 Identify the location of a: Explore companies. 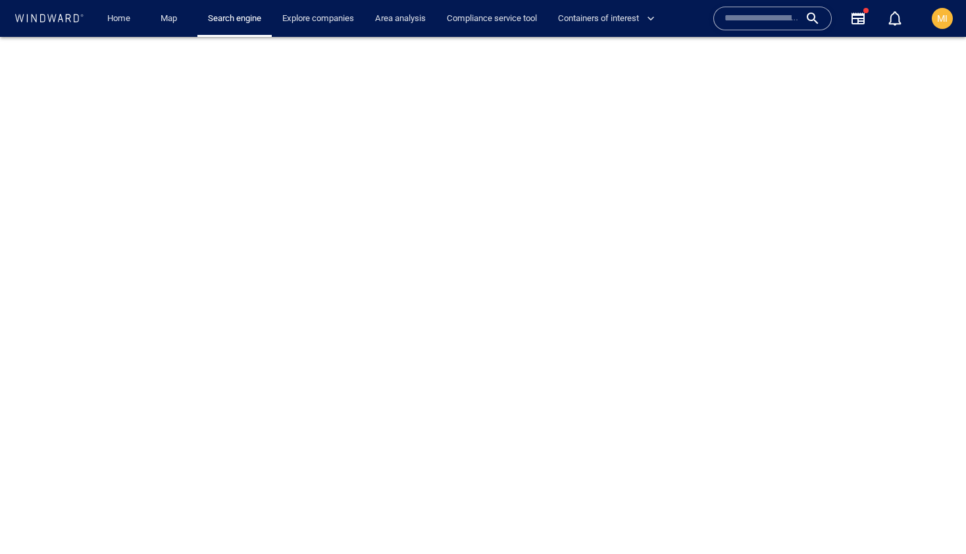
(318, 18).